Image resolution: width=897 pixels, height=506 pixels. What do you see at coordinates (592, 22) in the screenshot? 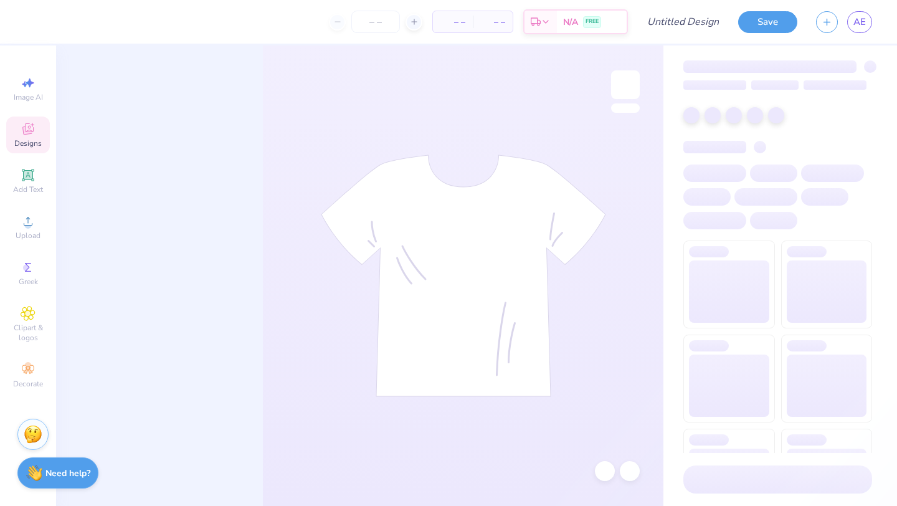
I see `span: FREE` at bounding box center [592, 22].